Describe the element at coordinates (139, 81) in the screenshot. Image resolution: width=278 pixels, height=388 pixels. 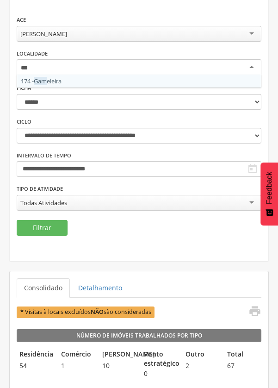
I see `div: 174 - eleira` at that location.